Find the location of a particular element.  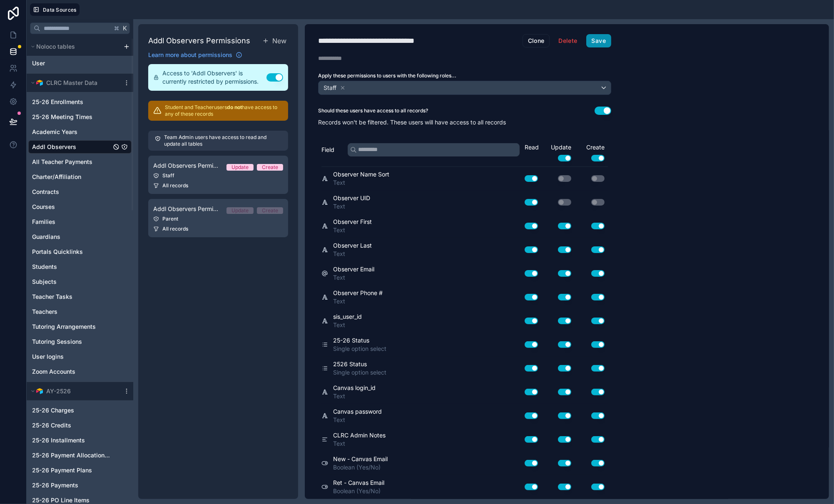

a: Addl Observers Permission - ParentUpdateCreateParentAll records is located at coordinates (218, 218).